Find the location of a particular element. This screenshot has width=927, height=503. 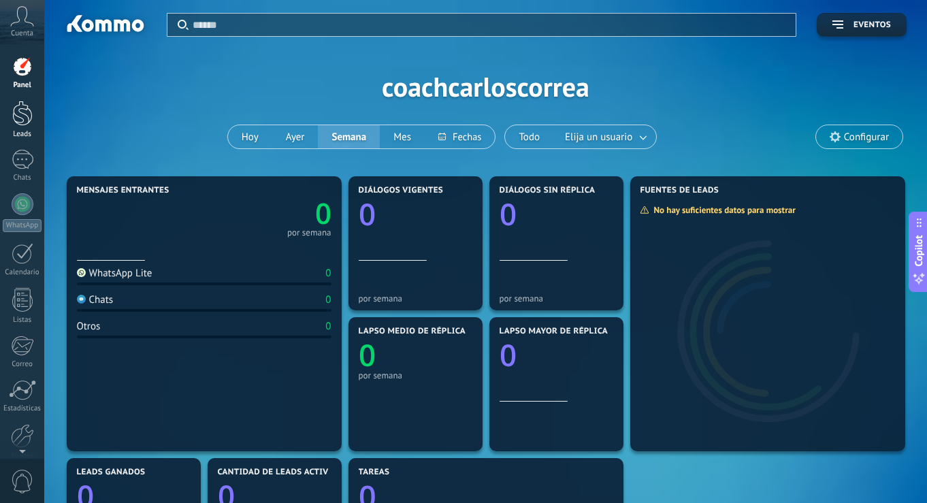

button: Ayer is located at coordinates (296, 137).